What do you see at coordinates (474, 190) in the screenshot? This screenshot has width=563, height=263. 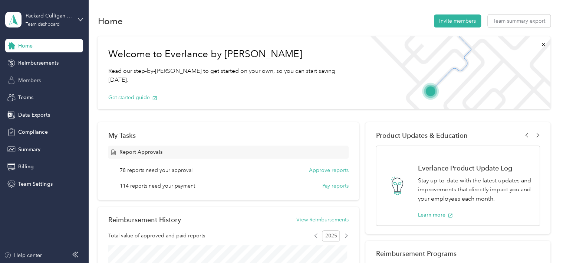 I see `p: Stay up-to-date with the latest updates and improvements that directly impact you and your employ...` at bounding box center [474, 190].